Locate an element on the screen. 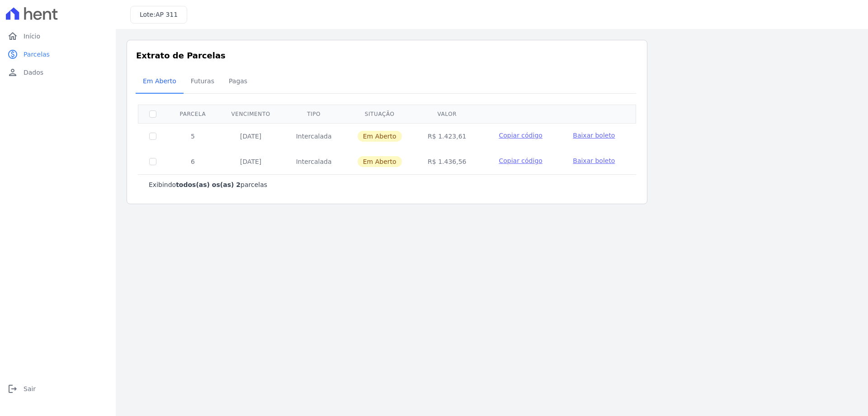 The height and width of the screenshot is (416, 868). i: logout is located at coordinates (12, 389).